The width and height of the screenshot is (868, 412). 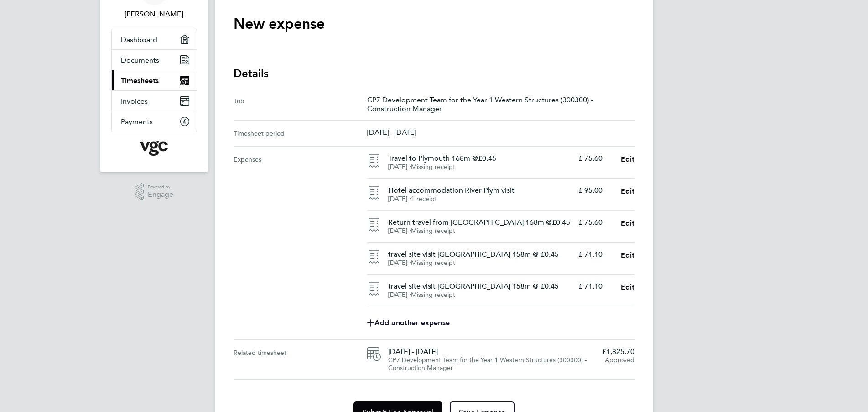 What do you see at coordinates (618, 352) in the screenshot?
I see `span: £1,825.70` at bounding box center [618, 352].